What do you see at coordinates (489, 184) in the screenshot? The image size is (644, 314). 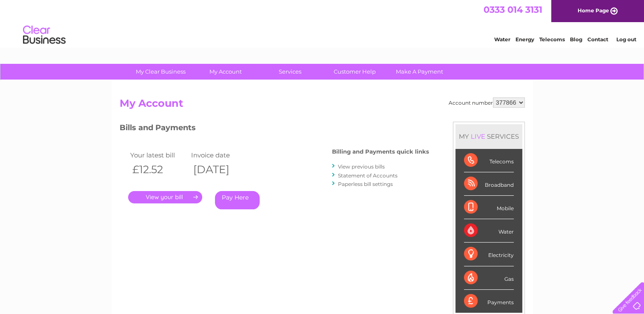 I see `div: Broadband` at bounding box center [489, 184].